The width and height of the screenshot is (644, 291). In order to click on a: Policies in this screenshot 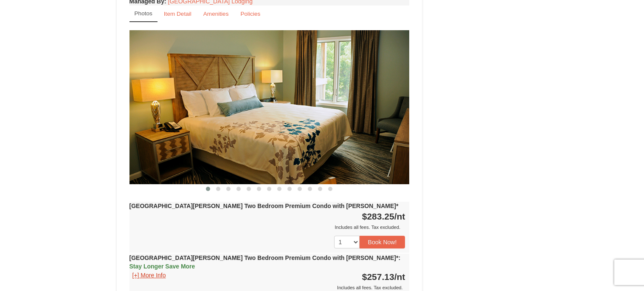, I will do `click(250, 14)`.